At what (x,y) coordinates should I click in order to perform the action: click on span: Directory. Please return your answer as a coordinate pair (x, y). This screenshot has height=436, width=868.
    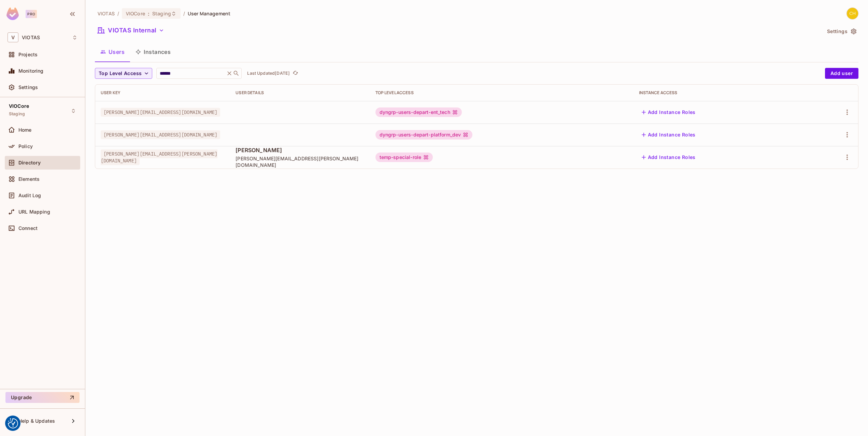
    Looking at the image, I should click on (29, 163).